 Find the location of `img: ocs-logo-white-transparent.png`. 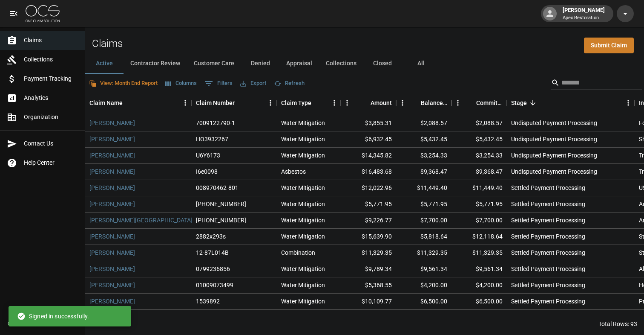

img: ocs-logo-white-transparent.png is located at coordinates (43, 14).